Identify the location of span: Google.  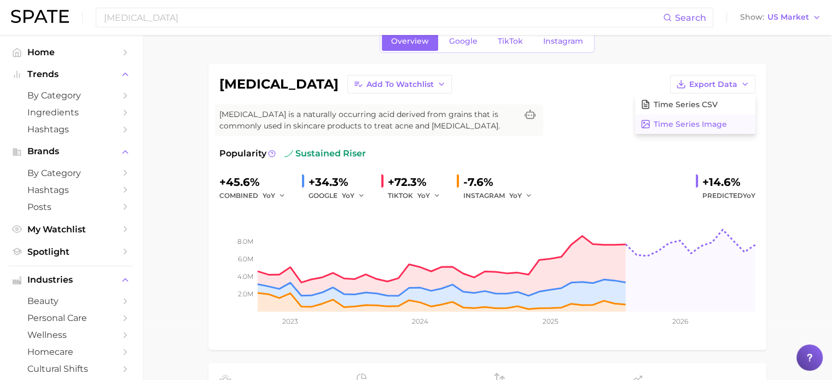
(463, 41).